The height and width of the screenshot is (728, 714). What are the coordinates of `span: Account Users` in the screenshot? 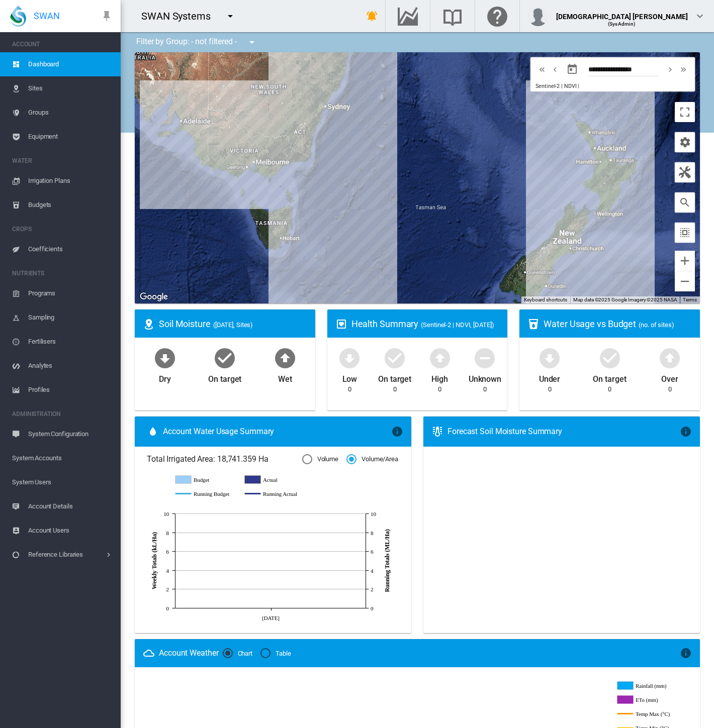 It's located at (70, 530).